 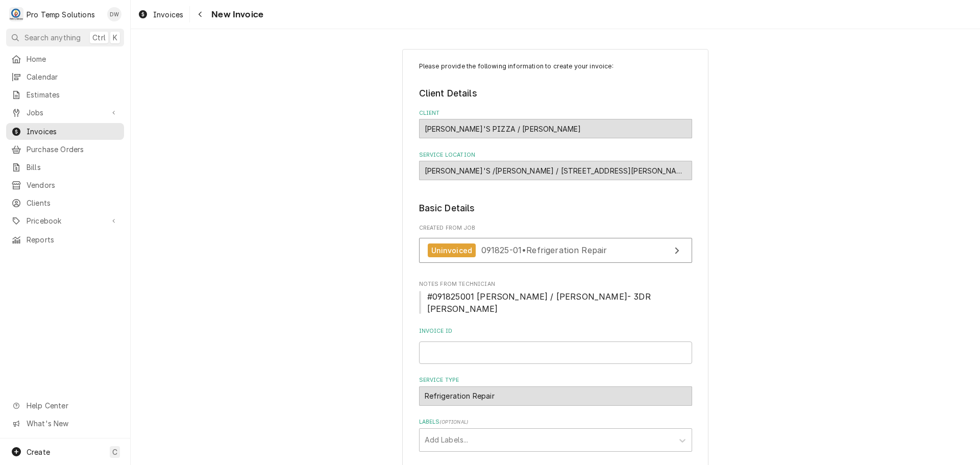 I want to click on div: Client, so click(x=555, y=123).